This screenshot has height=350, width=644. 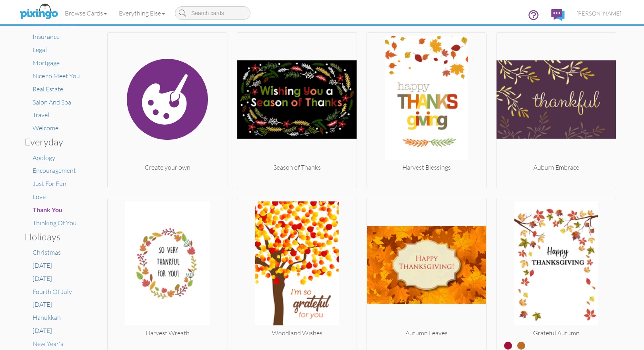 What do you see at coordinates (54, 223) in the screenshot?
I see `span: Thinking Of You` at bounding box center [54, 223].